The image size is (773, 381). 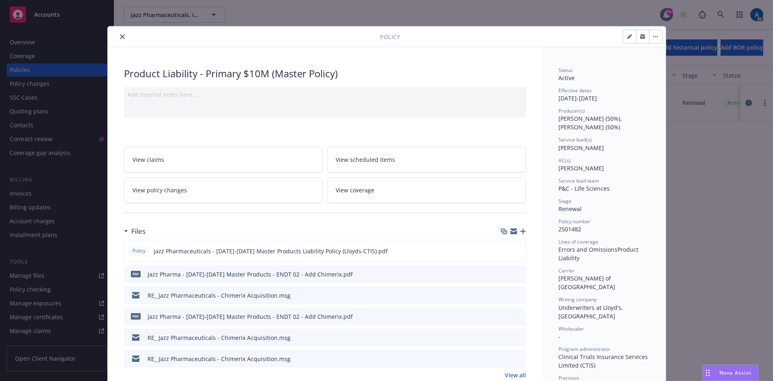 What do you see at coordinates (223, 159) in the screenshot?
I see `a: View claims` at bounding box center [223, 159].